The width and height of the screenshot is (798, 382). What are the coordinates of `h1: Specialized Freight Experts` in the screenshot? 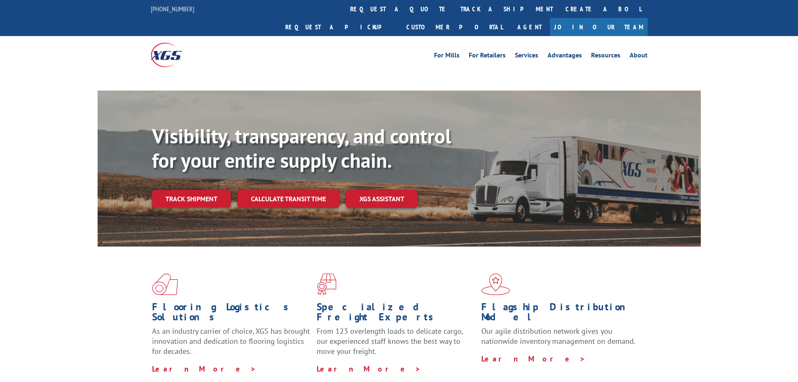 It's located at (396, 314).